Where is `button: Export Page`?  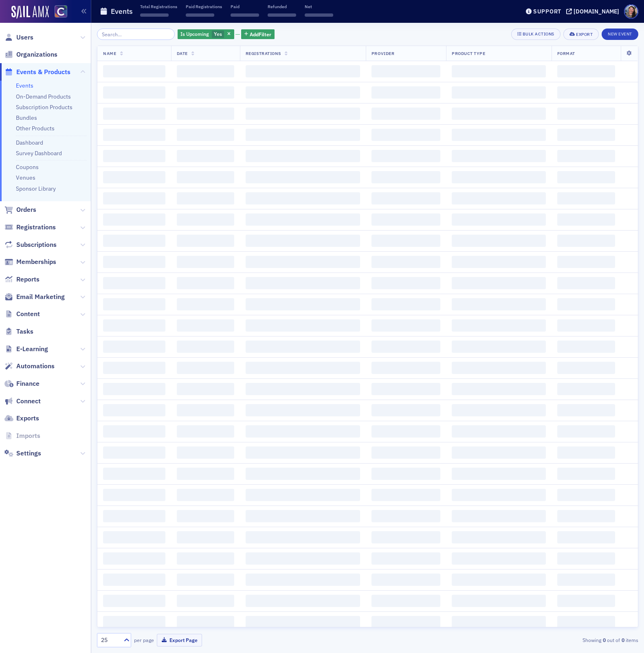 button: Export Page is located at coordinates (179, 640).